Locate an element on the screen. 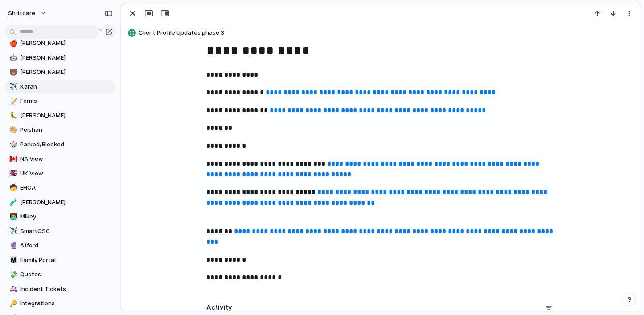  button: Client Profile Updates phase 3 is located at coordinates (381, 33).